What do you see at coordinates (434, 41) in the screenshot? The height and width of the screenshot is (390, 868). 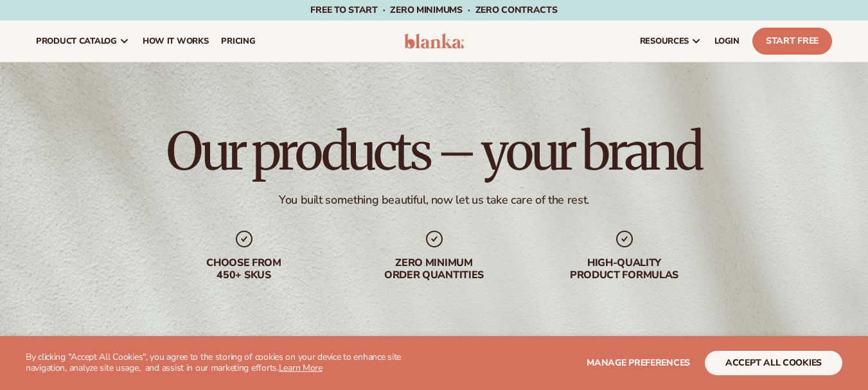 I see `a: logo` at bounding box center [434, 41].